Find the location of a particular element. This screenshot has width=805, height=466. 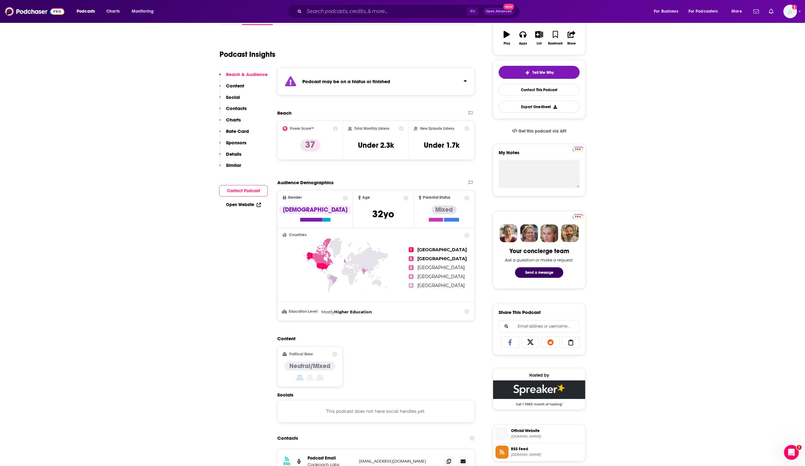

span: Get this podcast via API is located at coordinates (542, 131).